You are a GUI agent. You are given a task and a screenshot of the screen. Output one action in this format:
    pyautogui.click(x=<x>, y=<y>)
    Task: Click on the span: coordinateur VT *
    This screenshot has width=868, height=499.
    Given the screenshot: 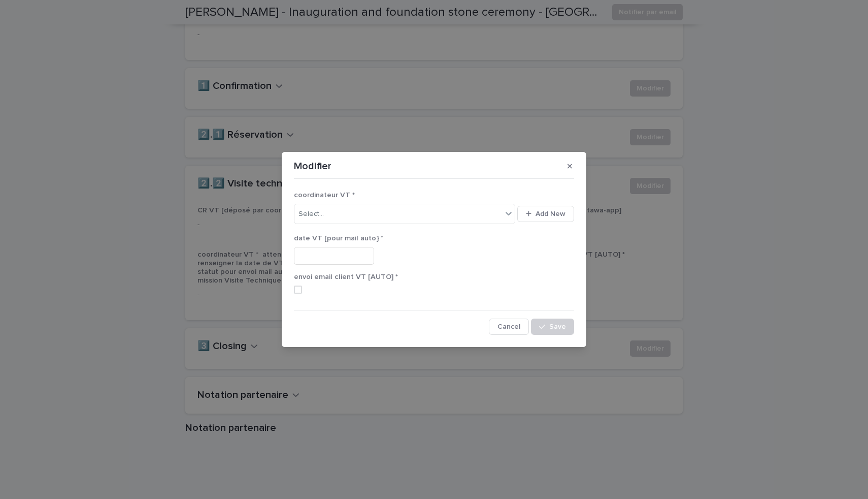 What is the action you would take?
    pyautogui.click(x=324, y=195)
    